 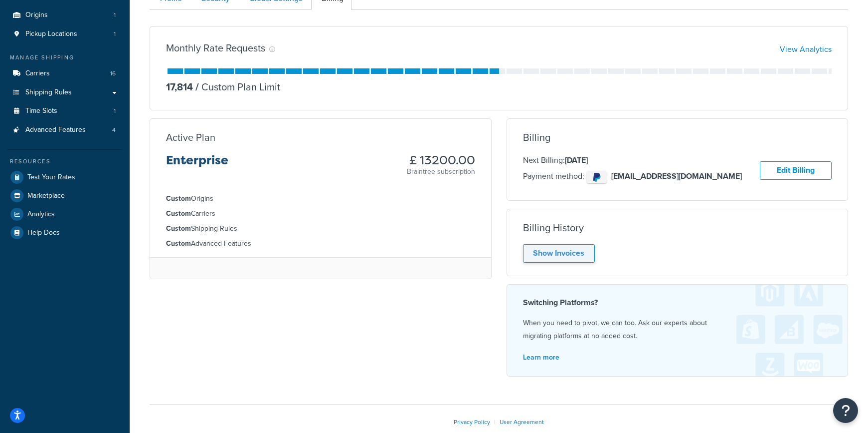 I want to click on span: Marketplace, so click(x=46, y=195).